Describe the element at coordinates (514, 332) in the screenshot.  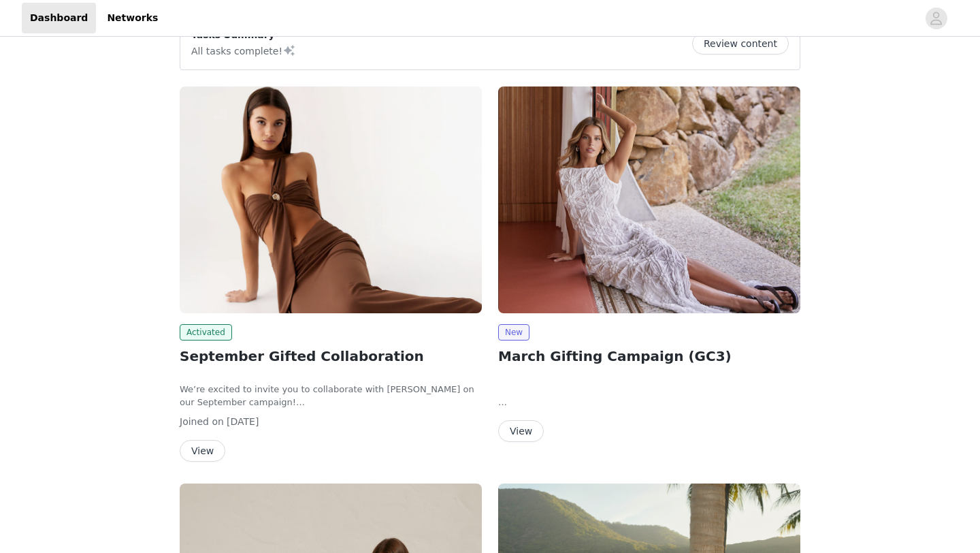
I see `span: New` at that location.